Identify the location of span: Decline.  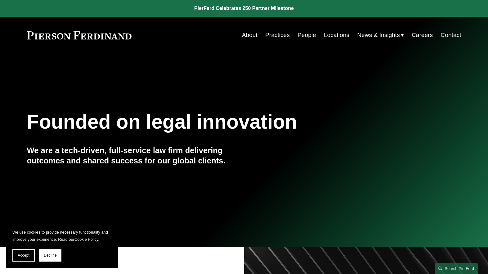
(50, 255).